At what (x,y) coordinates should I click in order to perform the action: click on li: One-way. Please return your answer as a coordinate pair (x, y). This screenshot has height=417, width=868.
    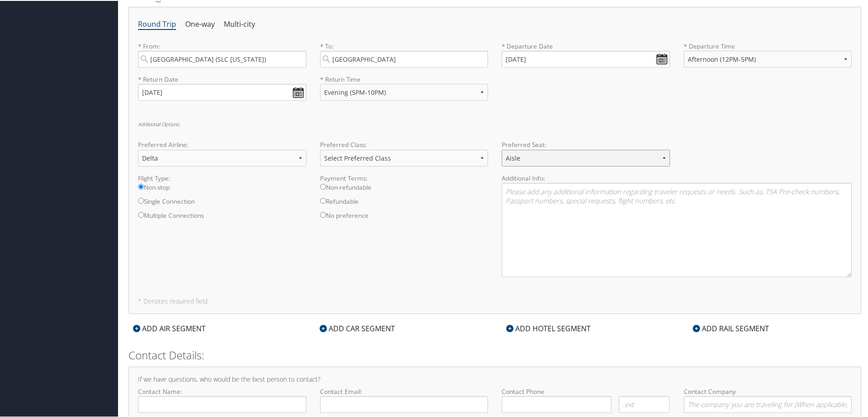
    Looking at the image, I should click on (200, 24).